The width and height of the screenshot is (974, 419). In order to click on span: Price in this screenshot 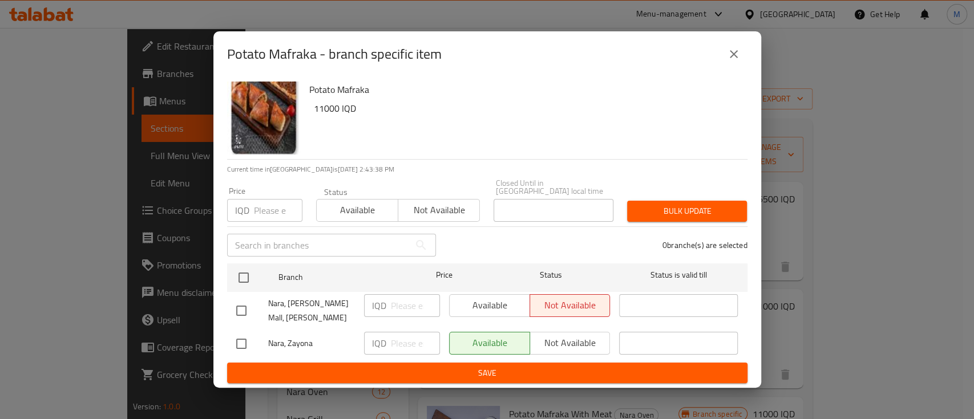, I will do `click(444, 275)`.